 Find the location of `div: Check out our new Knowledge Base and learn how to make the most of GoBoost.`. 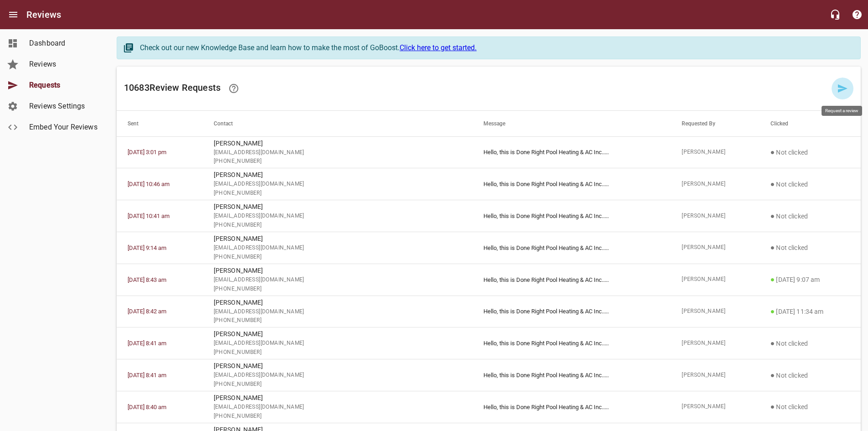

div: Check out our new Knowledge Base and learn how to make the most of GoBoost. is located at coordinates (496, 48).